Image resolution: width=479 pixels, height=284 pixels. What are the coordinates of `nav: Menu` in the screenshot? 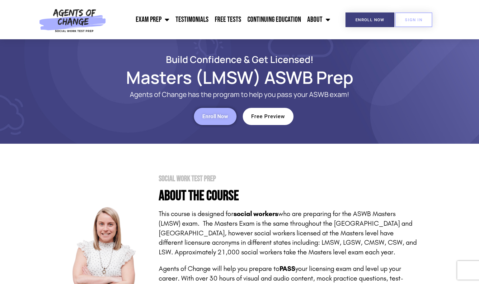 It's located at (221, 20).